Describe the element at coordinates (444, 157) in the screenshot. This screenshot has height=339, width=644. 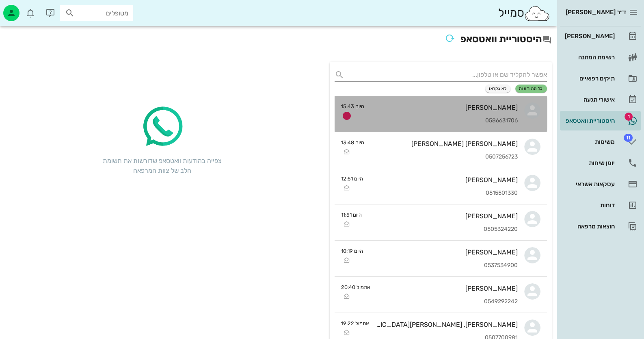
I see `div: 0507256723` at that location.